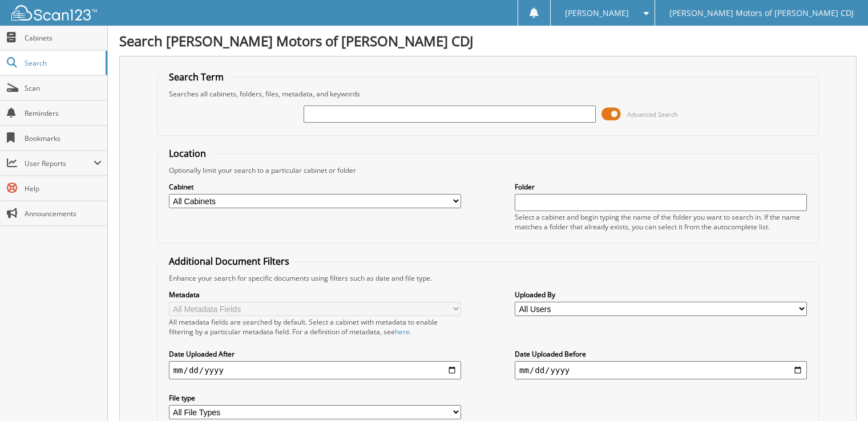  I want to click on label: Date Uploaded After, so click(315, 353).